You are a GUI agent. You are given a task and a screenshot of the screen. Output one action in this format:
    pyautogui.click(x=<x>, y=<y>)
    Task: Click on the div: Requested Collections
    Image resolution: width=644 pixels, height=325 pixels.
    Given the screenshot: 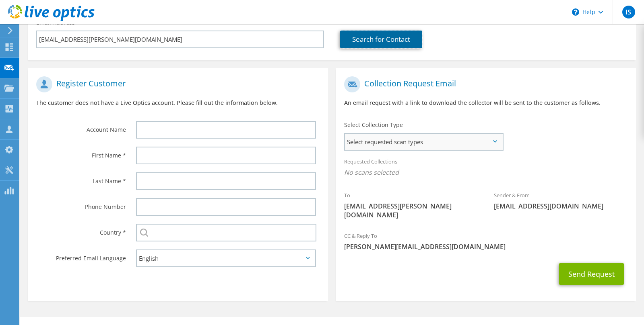 What is the action you would take?
    pyautogui.click(x=486, y=168)
    